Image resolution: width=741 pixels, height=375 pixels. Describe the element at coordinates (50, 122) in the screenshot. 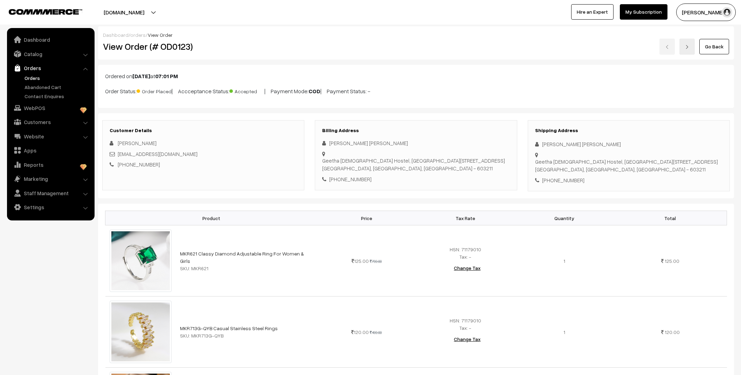

I see `a: Customers` at that location.